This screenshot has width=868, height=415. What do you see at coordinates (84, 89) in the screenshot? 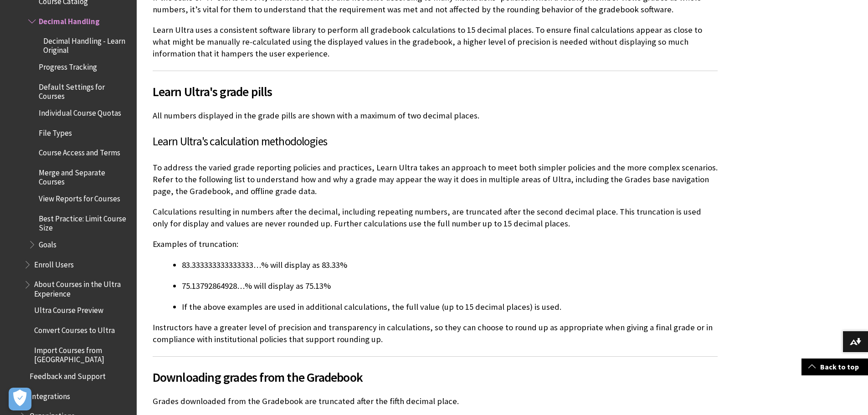
I see `span: Default Settings for Courses` at bounding box center [84, 89].